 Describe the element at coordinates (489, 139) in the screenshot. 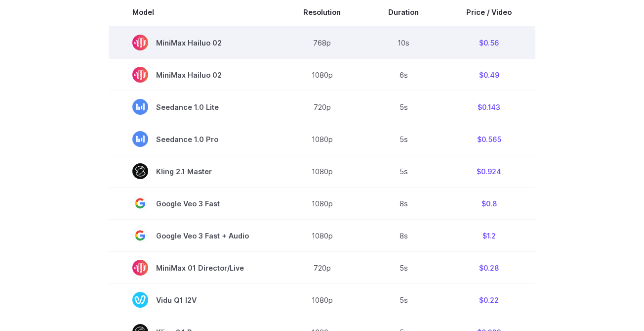

I see `td: $0.565` at that location.